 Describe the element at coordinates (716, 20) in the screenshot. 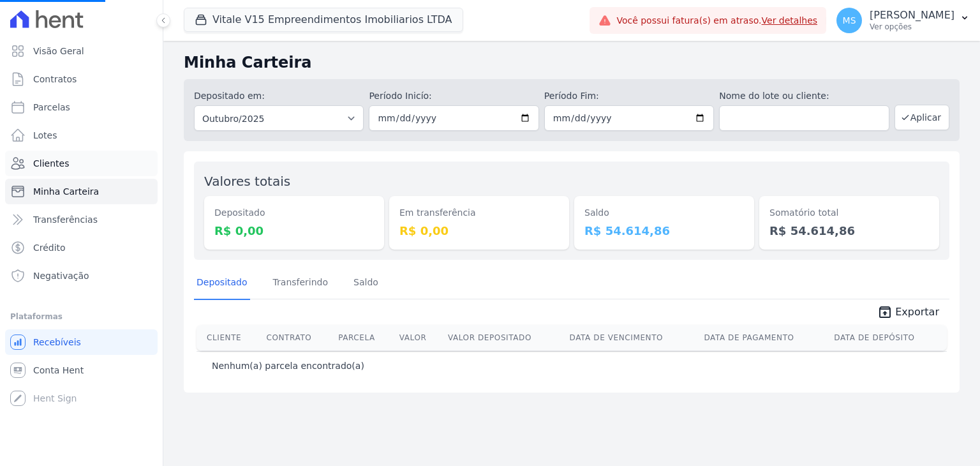

I see `span: Você possui fatura(s) em atraso.` at that location.